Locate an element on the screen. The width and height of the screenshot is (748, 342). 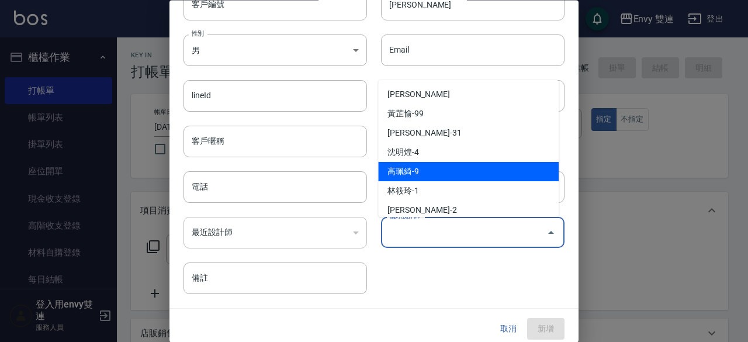
li: 林筱玲-1 is located at coordinates (468, 191).